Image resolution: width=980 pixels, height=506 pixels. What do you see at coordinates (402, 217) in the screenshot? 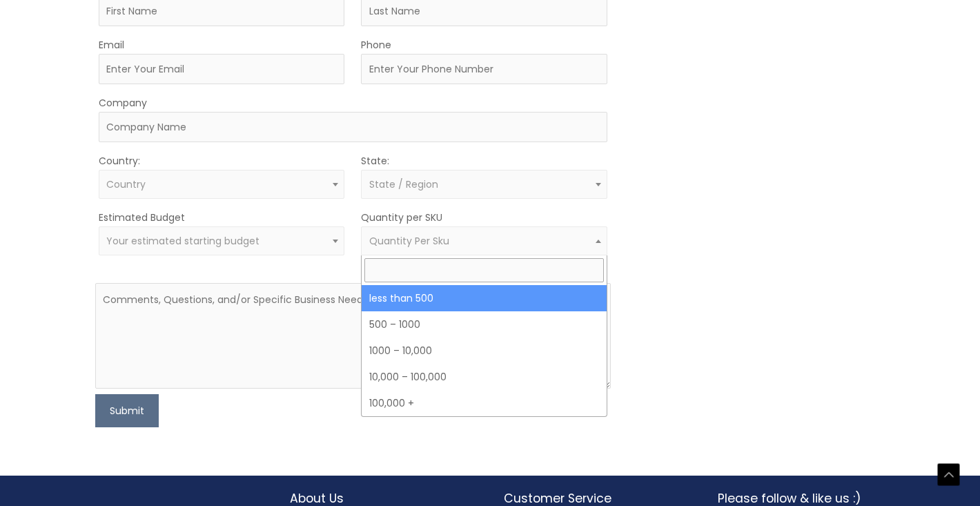
I see `label: Quantity per SKU` at bounding box center [402, 217].